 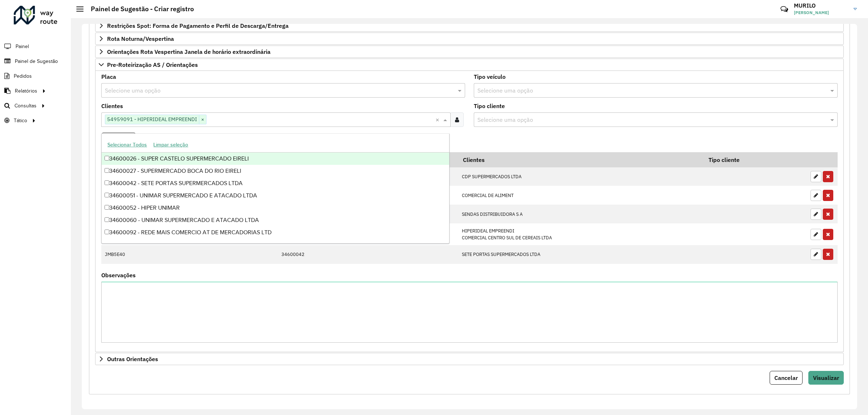 What do you see at coordinates (489, 106) in the screenshot?
I see `label: Tipo cliente` at bounding box center [489, 106].